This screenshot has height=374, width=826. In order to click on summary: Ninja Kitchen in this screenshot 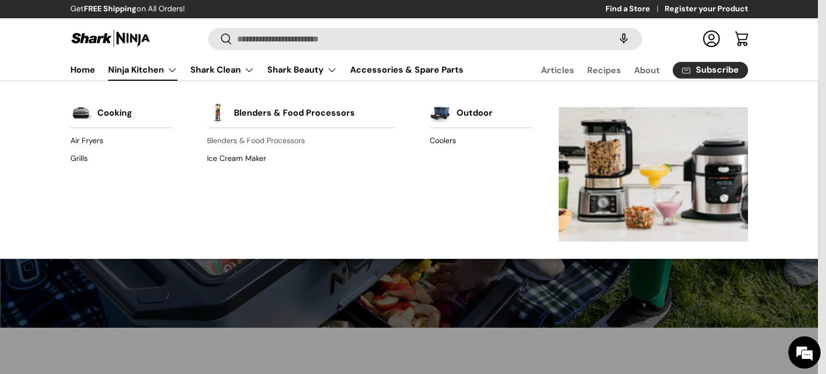, I will do `click(142, 70)`.